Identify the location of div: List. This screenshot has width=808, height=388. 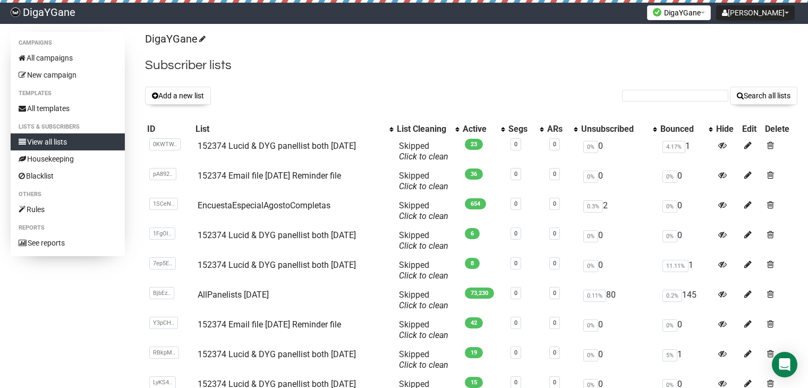
(290, 129).